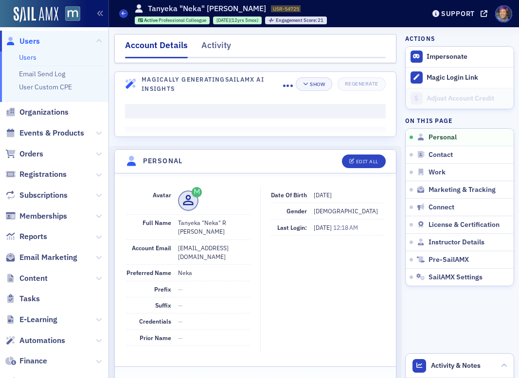  I want to click on a: Automations, so click(35, 341).